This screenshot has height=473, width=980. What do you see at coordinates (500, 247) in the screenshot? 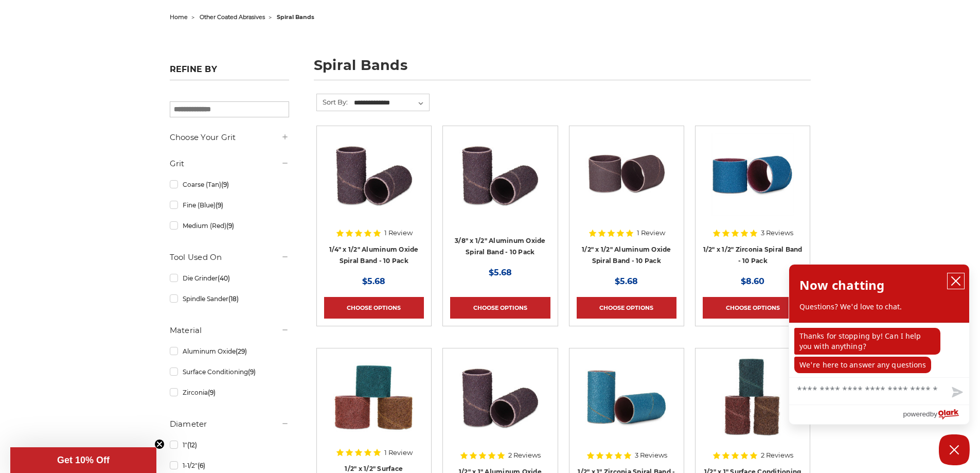
I see `a: 3/8" x 1/2" Aluminum Oxide Spiral Band - 10 Pack` at bounding box center [500, 247].